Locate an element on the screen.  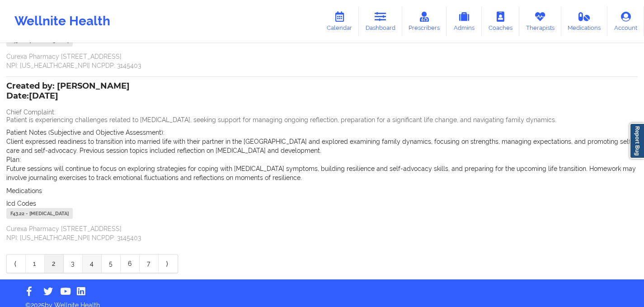
a: 6 is located at coordinates (130, 263).